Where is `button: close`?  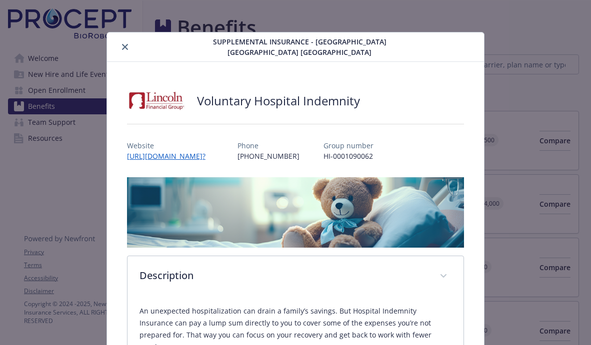
button: close is located at coordinates (125, 47).